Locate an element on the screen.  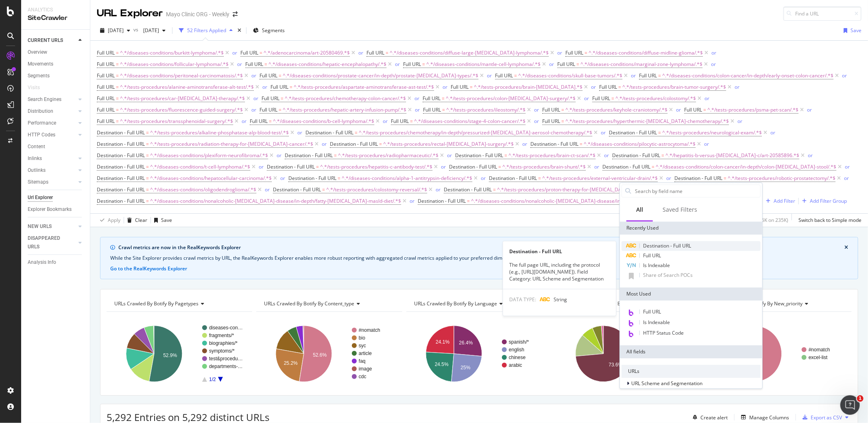
div: Explorer Bookmarks is located at coordinates (50, 209).